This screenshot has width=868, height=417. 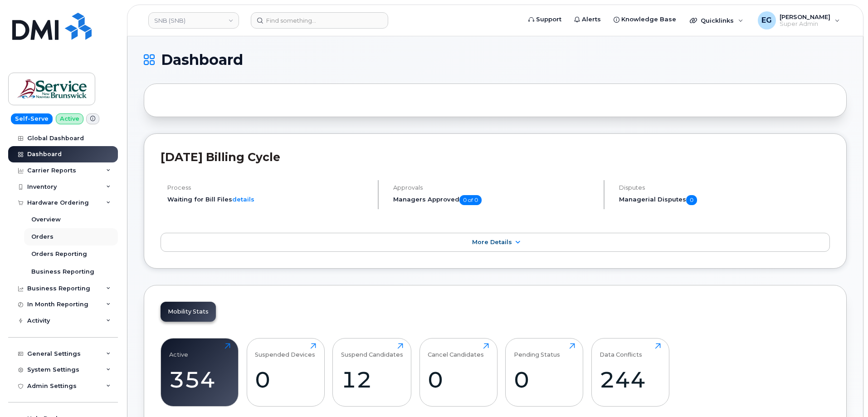 What do you see at coordinates (630, 372) in the screenshot?
I see `a: Data Conflicts244` at bounding box center [630, 372].